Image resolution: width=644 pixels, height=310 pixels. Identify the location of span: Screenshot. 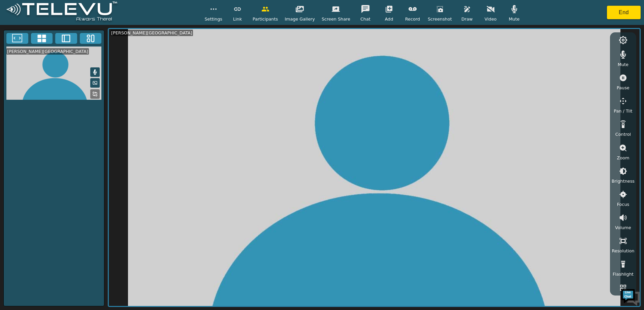
(440, 19).